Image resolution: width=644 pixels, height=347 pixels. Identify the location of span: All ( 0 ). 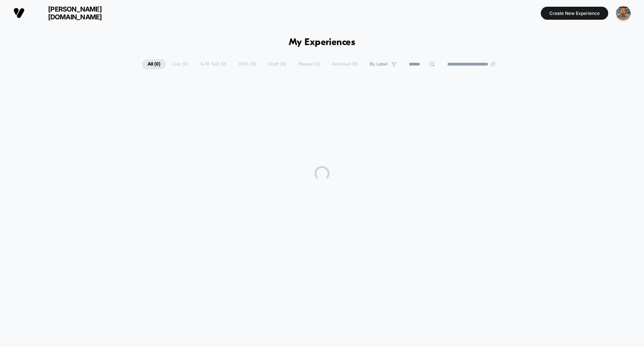
(154, 64).